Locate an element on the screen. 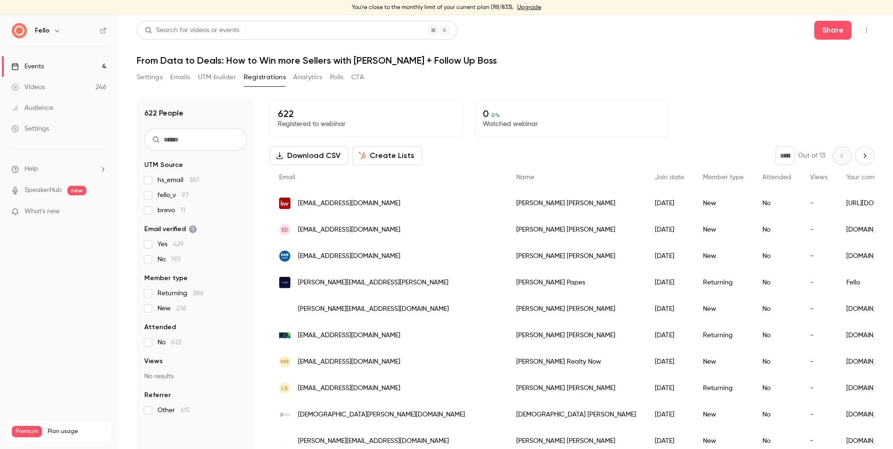 The width and height of the screenshot is (893, 449). img: yvonnebonner.com is located at coordinates (285, 256).